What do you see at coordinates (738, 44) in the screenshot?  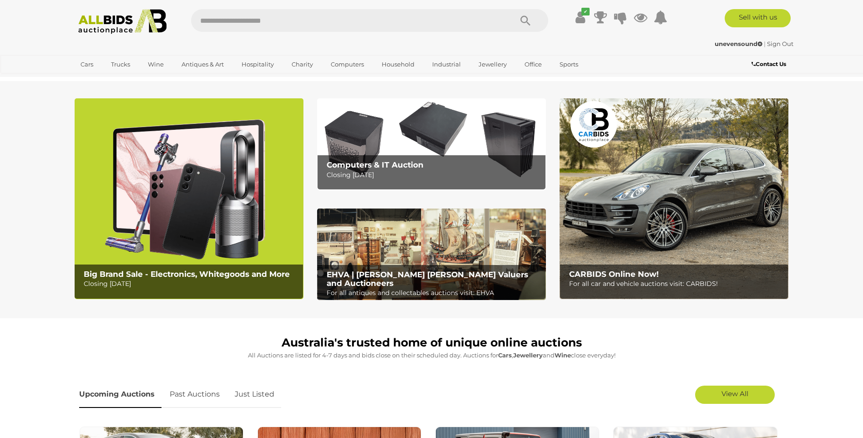 I see `strong: unevensound` at bounding box center [738, 44].